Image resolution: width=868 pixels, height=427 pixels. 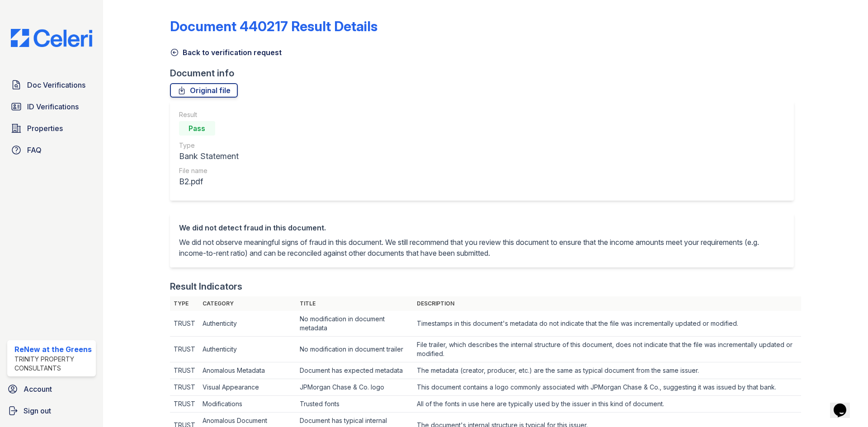 I want to click on td: File trailer, which describes the internal structure of this document, does not indicate that the..., so click(x=607, y=349).